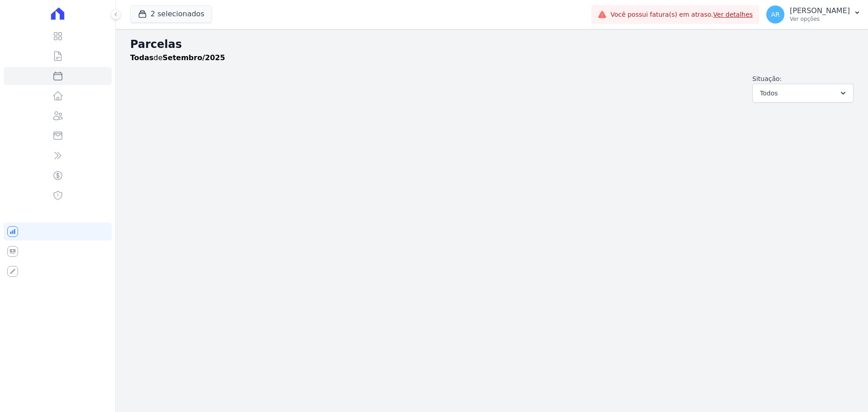 The height and width of the screenshot is (412, 868). What do you see at coordinates (733, 14) in the screenshot?
I see `a: Ver detalhes` at bounding box center [733, 14].